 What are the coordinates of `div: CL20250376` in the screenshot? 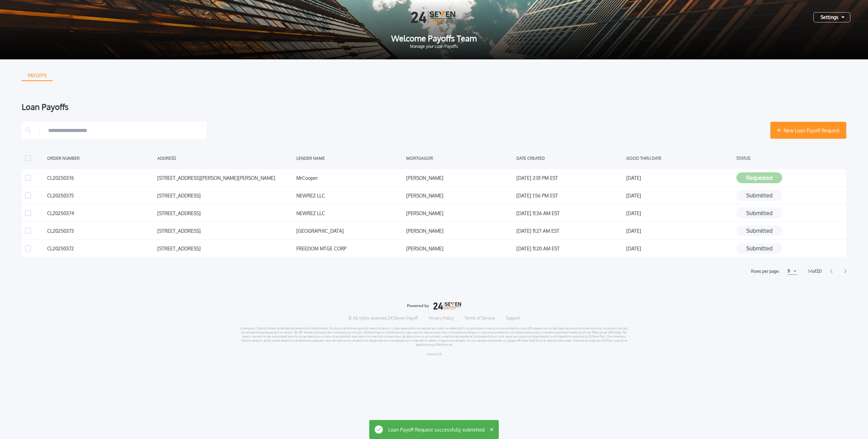 It's located at (100, 178).